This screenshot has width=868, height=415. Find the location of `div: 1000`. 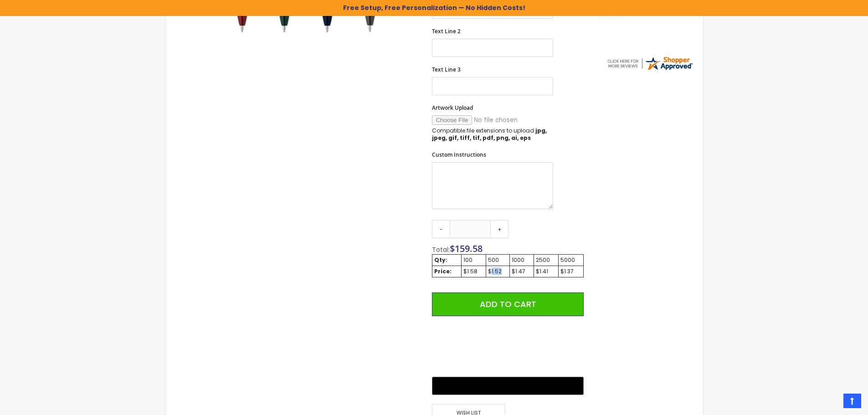

div: 1000 is located at coordinates (522, 260).